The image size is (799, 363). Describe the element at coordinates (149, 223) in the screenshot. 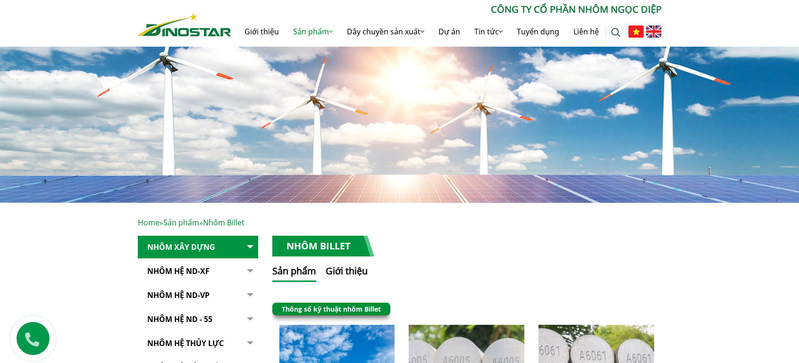

I see `a: Home` at that location.